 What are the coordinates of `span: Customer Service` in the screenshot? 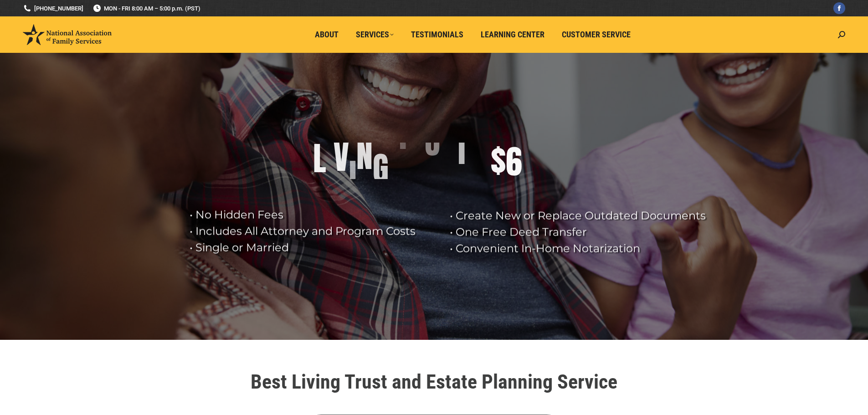 It's located at (596, 34).